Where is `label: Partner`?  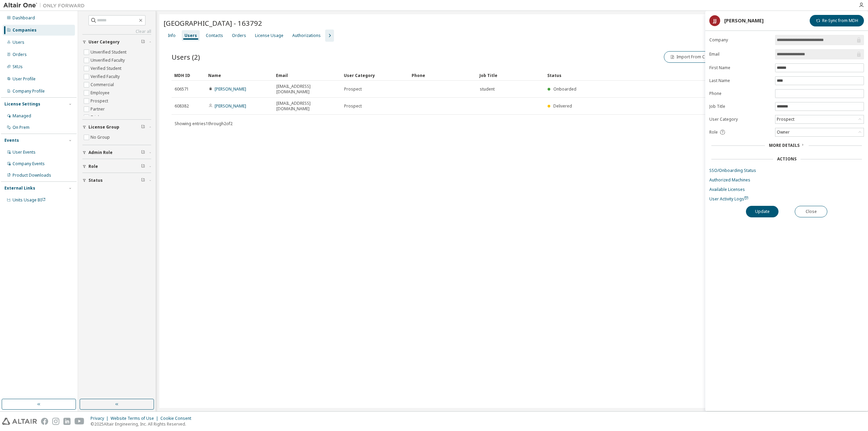
label: Partner is located at coordinates (99, 109).